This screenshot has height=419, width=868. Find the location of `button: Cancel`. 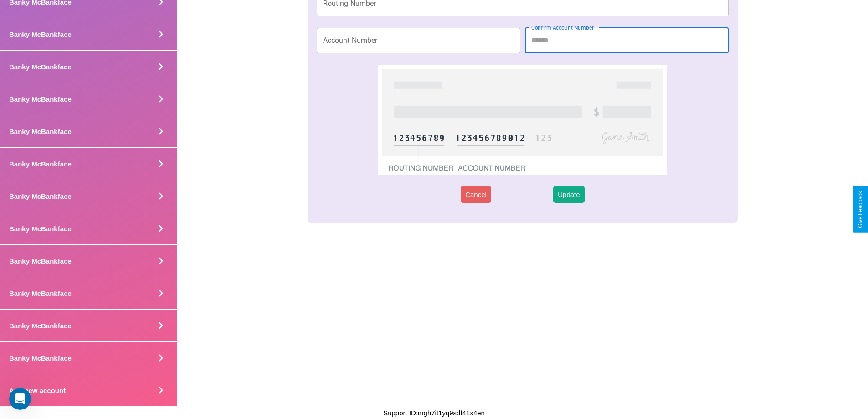

button: Cancel is located at coordinates (476, 194).